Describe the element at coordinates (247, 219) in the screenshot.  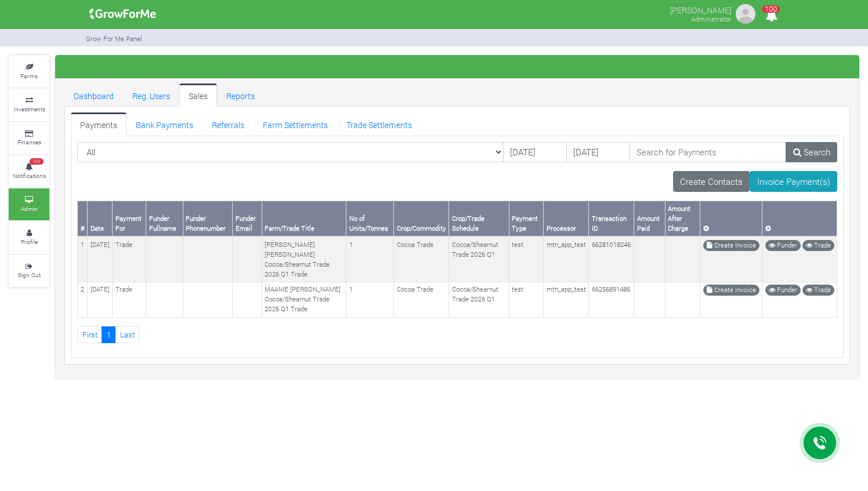
I see `th: Funder Email` at that location.